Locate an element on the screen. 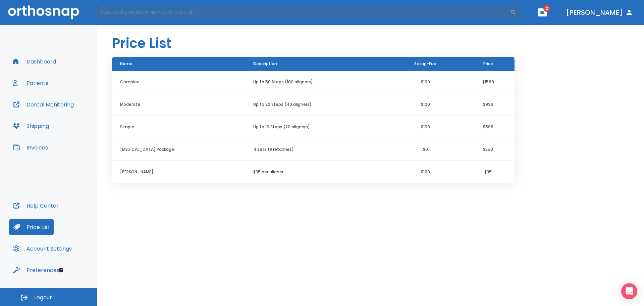 The image size is (644, 306). th: Description is located at coordinates (317, 64).